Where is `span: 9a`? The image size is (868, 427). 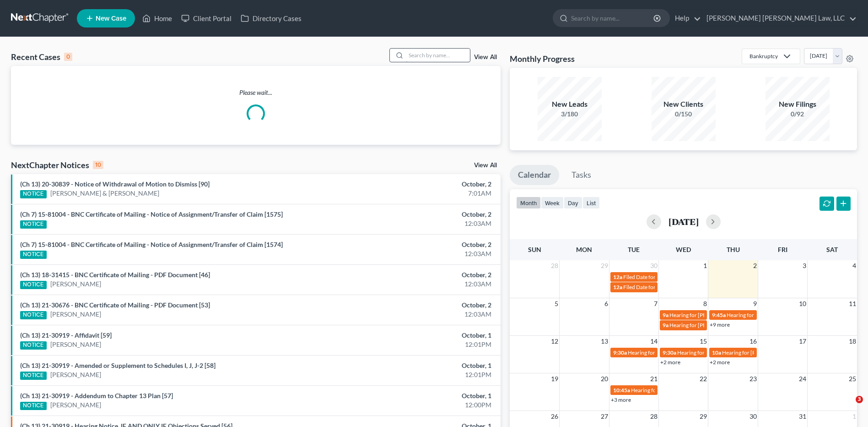
span: 9a is located at coordinates (666, 315).